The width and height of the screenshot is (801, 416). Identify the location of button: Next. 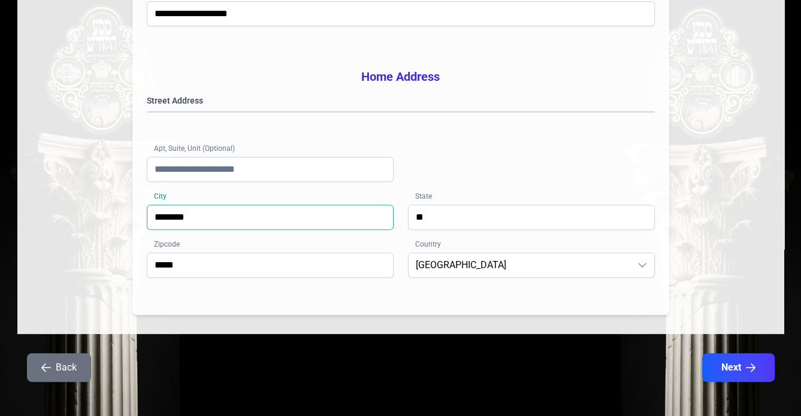
(738, 368).